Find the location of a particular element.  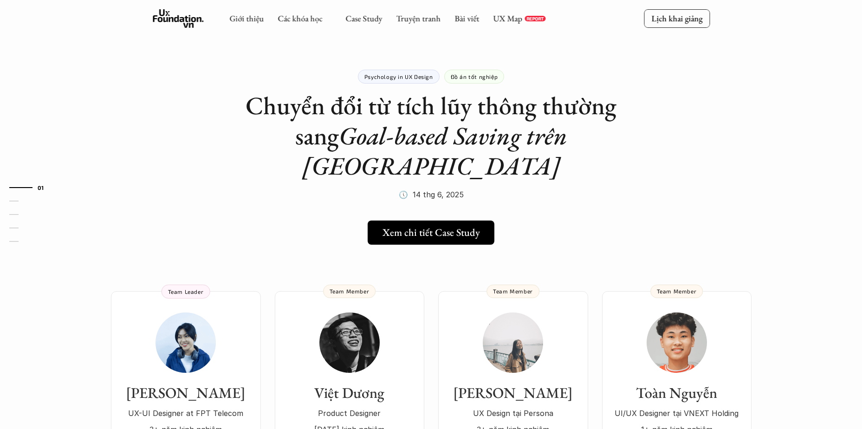

a: Lịch khai giảng is located at coordinates (677, 18).